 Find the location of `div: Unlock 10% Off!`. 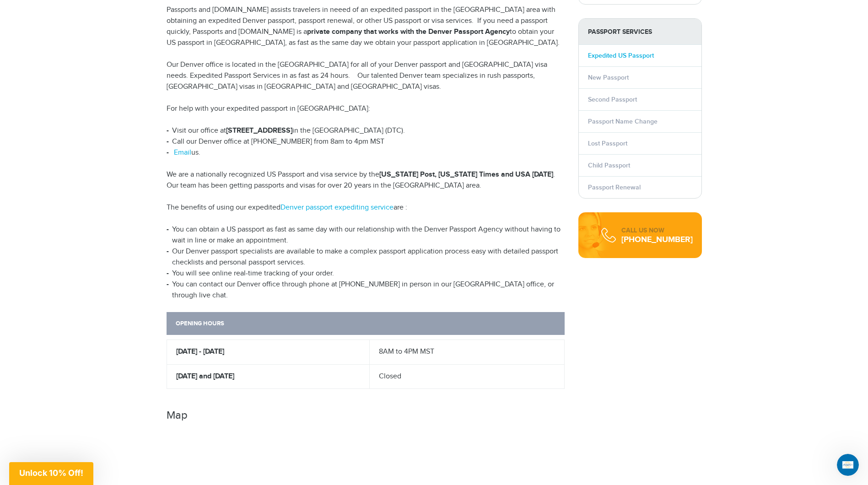

div: Unlock 10% Off! is located at coordinates (51, 474).